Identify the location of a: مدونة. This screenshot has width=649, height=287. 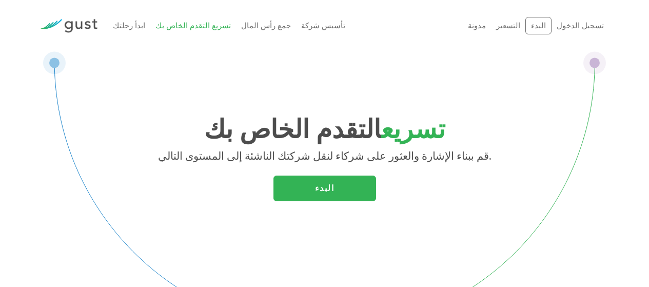
(477, 26).